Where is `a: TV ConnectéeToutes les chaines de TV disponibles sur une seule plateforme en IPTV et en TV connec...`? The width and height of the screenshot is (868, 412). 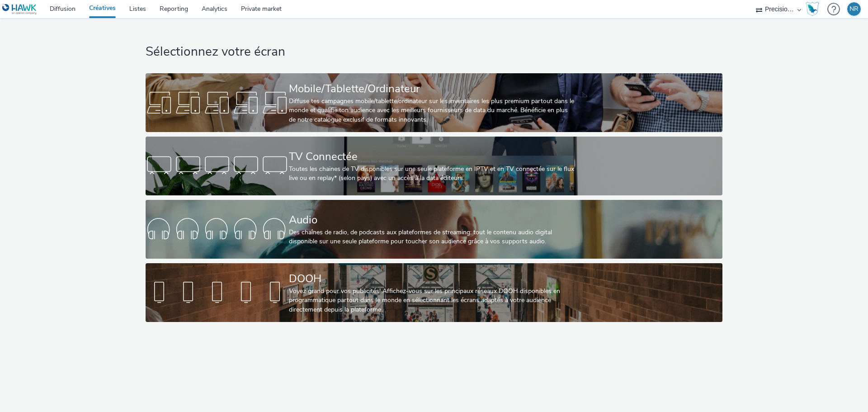
a: TV ConnectéeToutes les chaines de TV disponibles sur une seule plateforme en IPTV et en TV connec... is located at coordinates (434, 166).